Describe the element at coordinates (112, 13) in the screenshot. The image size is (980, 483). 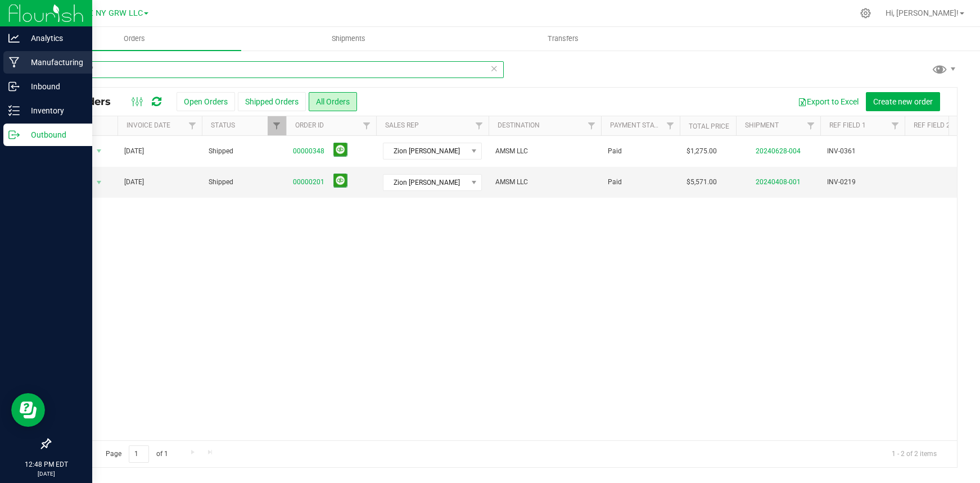
I see `span: ZIZ NY GRW LLC` at that location.